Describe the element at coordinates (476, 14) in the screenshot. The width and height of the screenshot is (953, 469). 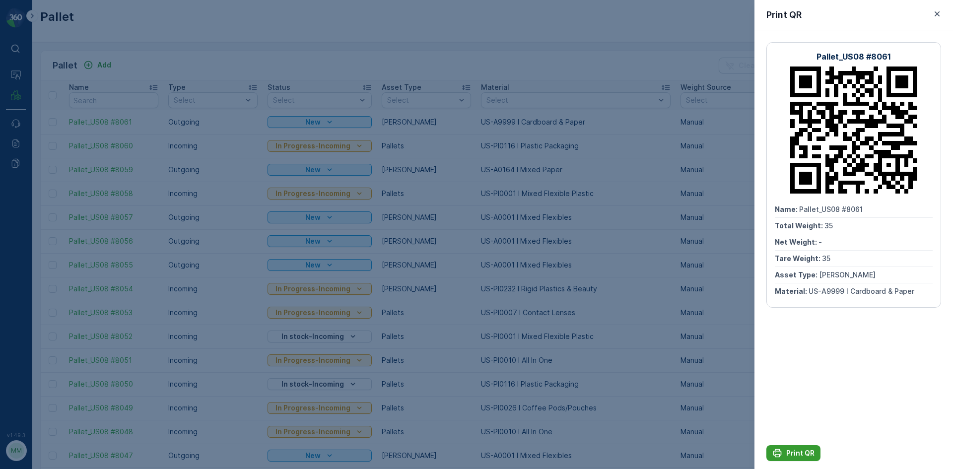
I see `p: Pallet_US08 #8059` at that location.